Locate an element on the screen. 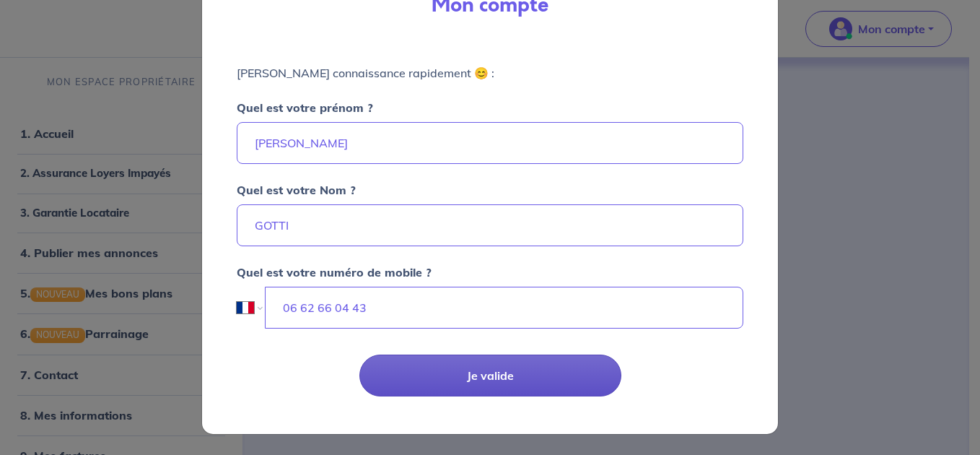 The width and height of the screenshot is (980, 455). strong: Quel est votre Nom ? is located at coordinates (296, 190).